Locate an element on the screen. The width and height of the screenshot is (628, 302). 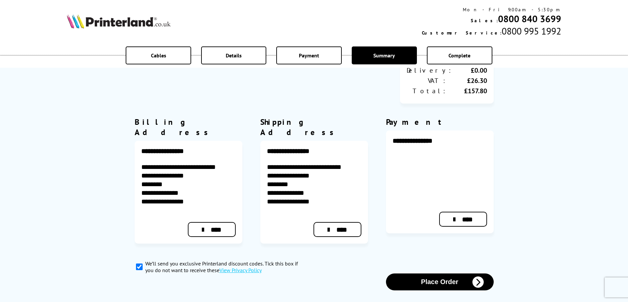
span: Payment is located at coordinates (309, 56).